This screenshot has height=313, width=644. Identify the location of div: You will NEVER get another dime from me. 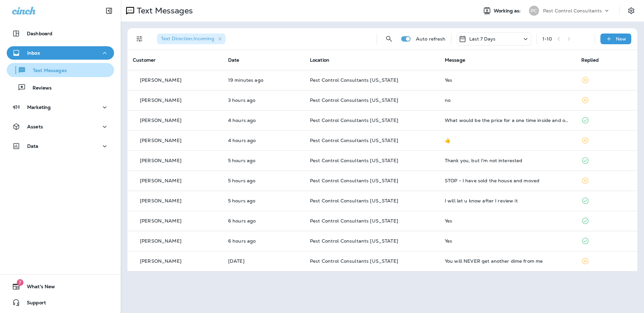
(507, 261).